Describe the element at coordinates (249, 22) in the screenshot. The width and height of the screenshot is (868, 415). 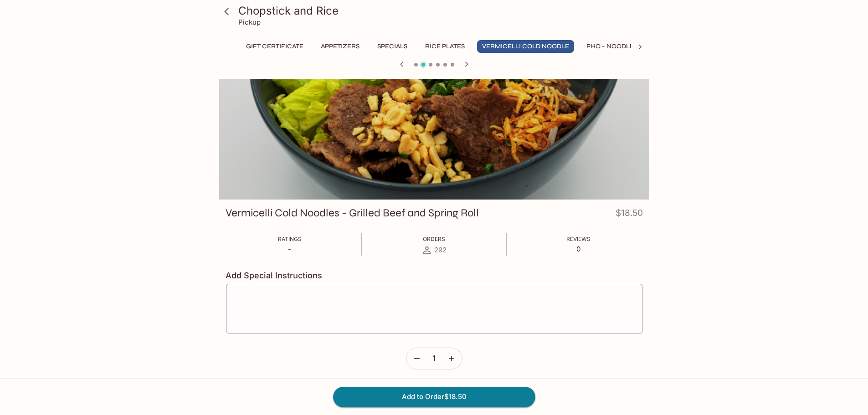
I see `p: Pickup` at that location.